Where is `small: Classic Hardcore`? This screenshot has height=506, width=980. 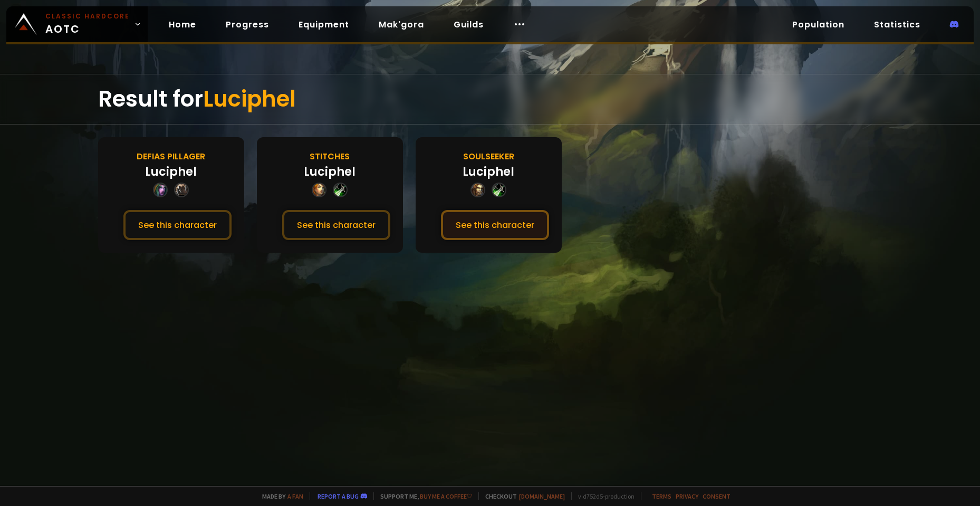 small: Classic Hardcore is located at coordinates (88, 16).